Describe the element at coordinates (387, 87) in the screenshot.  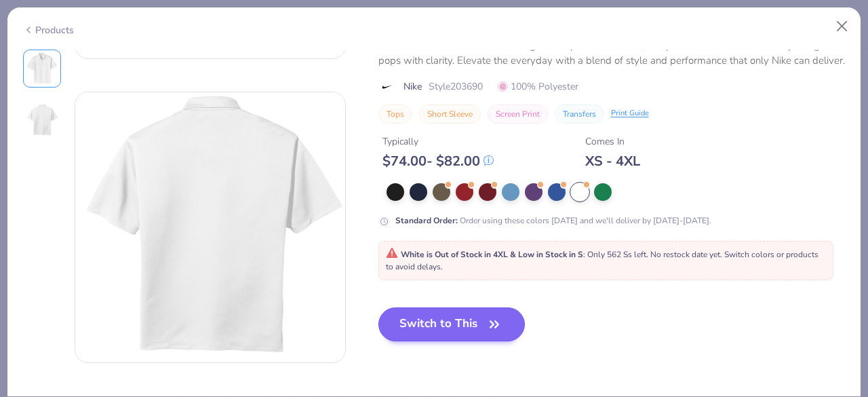
I see `img: brand logo` at that location.